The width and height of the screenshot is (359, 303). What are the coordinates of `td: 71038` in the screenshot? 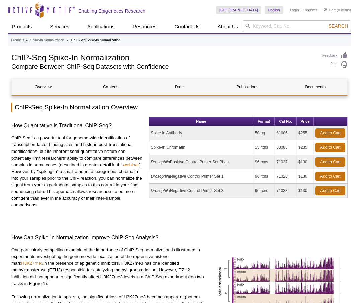 It's located at (285, 190).